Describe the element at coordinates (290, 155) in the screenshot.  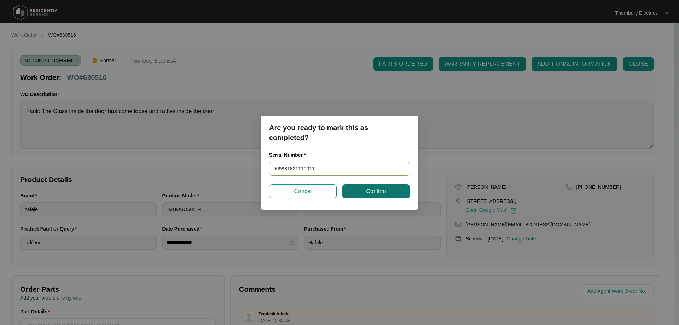
I see `label: Serial Number *` at that location.